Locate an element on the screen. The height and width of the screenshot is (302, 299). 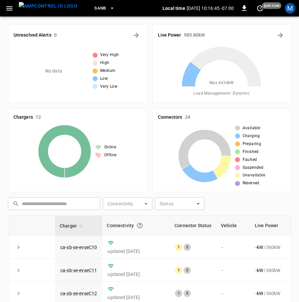
th: Live Power is located at coordinates (275, 226).